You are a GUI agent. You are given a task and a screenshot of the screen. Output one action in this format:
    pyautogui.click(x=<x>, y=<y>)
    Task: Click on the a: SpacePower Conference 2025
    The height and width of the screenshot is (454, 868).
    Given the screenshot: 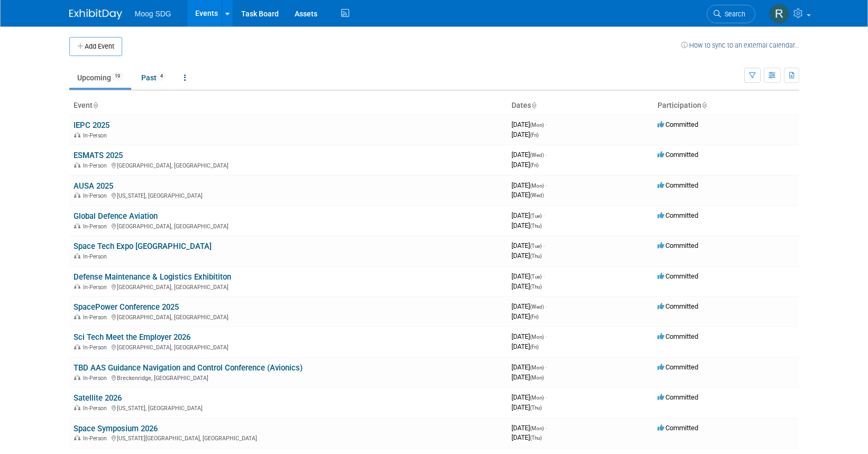 What is the action you would take?
    pyautogui.click(x=126, y=307)
    